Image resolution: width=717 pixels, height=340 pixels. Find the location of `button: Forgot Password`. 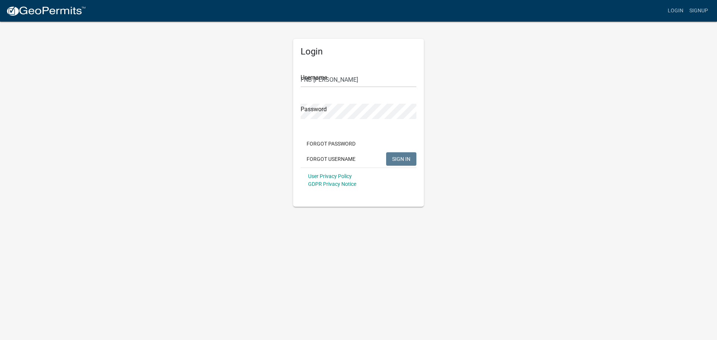

button: Forgot Password is located at coordinates (331, 144).